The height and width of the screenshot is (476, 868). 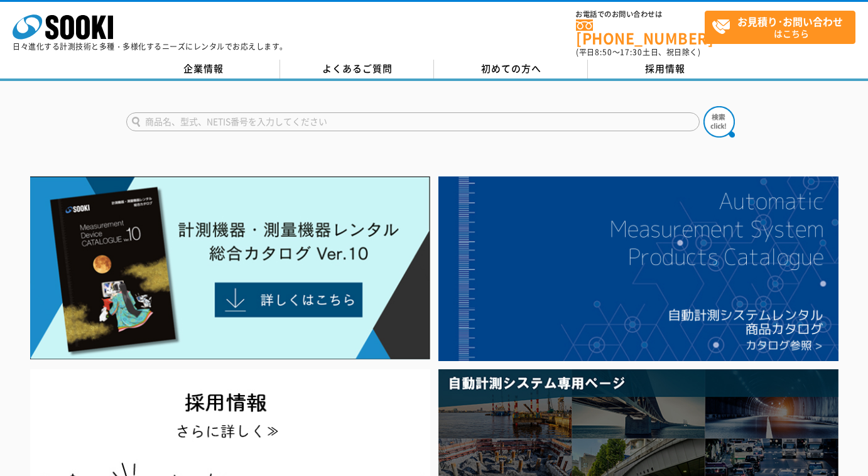 What do you see at coordinates (511, 69) in the screenshot?
I see `a: 初めての方へ` at bounding box center [511, 69].